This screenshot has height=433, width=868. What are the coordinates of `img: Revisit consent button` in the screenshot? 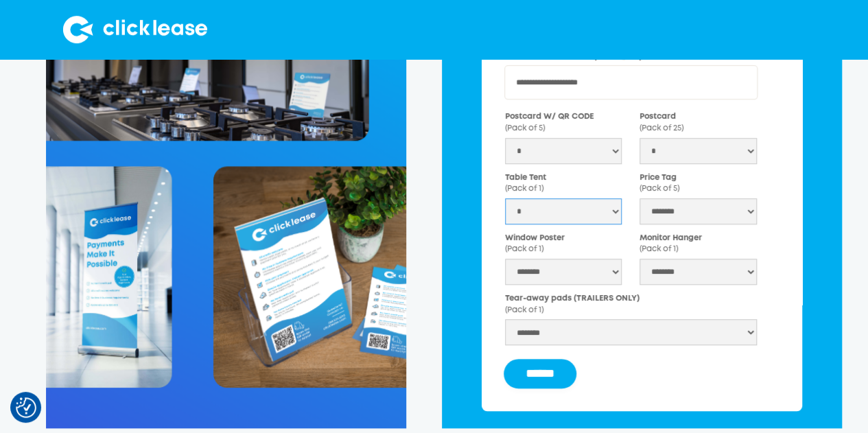 It's located at (26, 408).